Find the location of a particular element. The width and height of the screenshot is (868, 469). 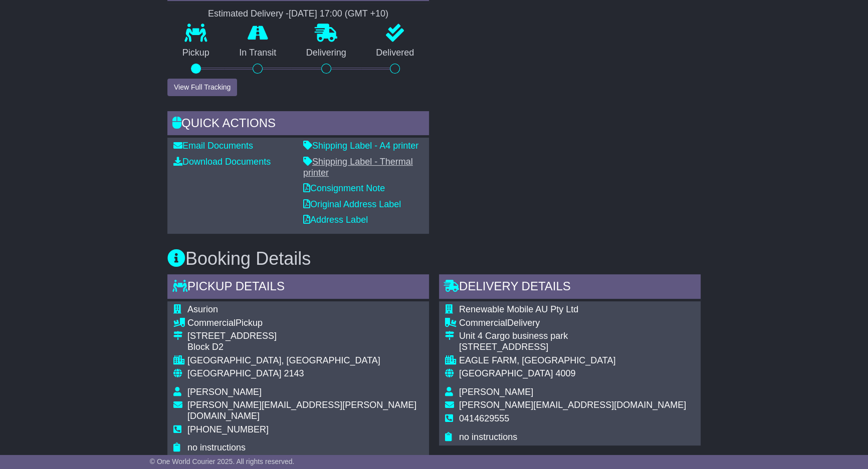

a: Original Address Label is located at coordinates (352, 204).